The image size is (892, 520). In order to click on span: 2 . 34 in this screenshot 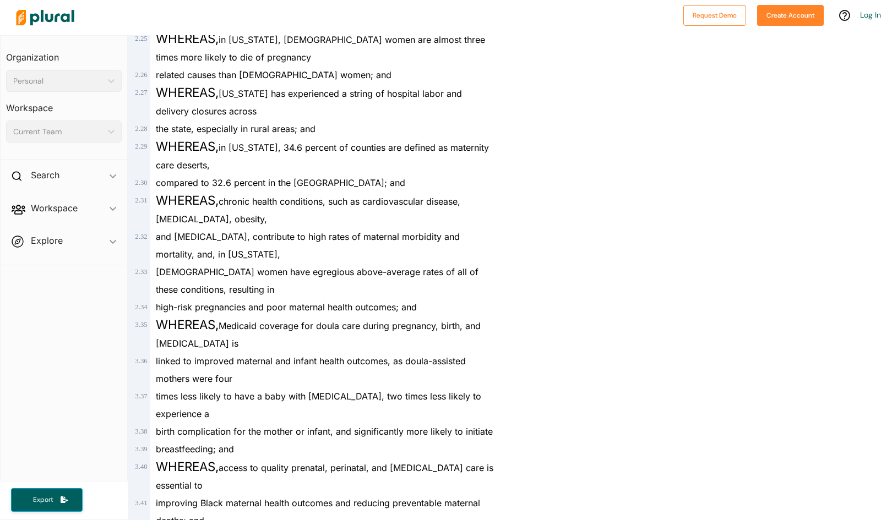, I will do `click(141, 307)`.